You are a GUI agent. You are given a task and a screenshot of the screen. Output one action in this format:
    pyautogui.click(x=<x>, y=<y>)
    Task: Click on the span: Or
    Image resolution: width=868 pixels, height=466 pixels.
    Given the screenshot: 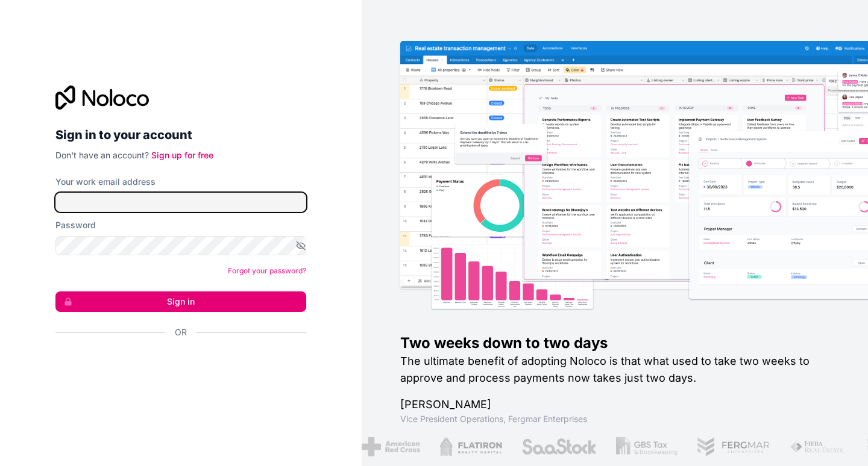 What is the action you would take?
    pyautogui.click(x=181, y=332)
    